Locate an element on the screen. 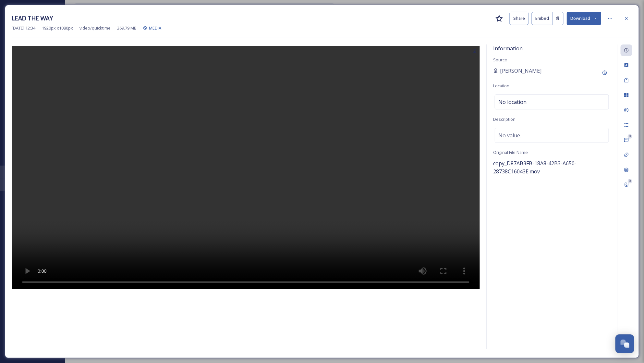  span: No location is located at coordinates (513, 102).